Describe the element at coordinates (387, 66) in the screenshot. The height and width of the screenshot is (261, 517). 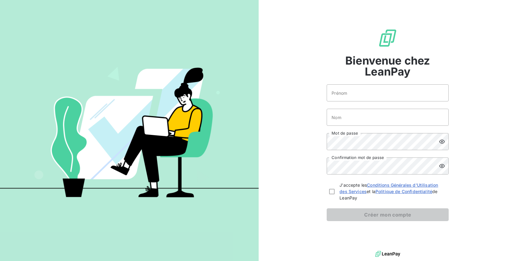
I see `span: Bienvenue chez LeanPay` at that location.